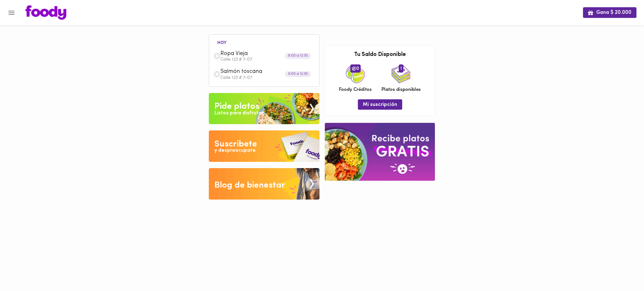  What do you see at coordinates (235, 144) in the screenshot?
I see `div: Suscribete` at bounding box center [235, 144].